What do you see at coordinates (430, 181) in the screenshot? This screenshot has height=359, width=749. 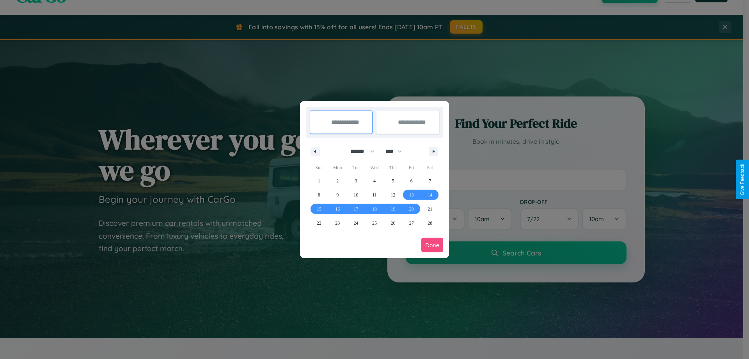 I see `span: 7` at bounding box center [430, 181].